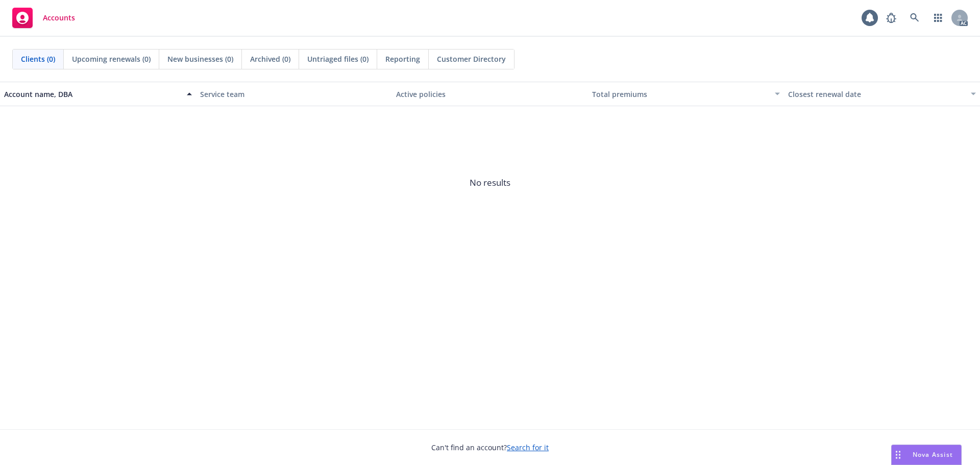  I want to click on span: Accounts, so click(58, 18).